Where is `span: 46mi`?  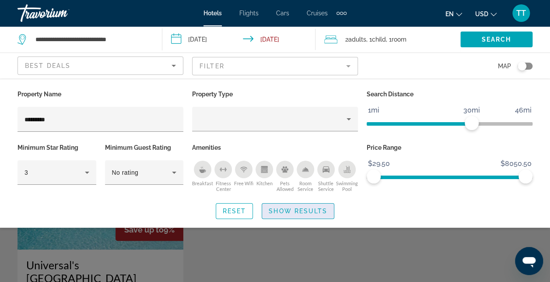
span: 46mi is located at coordinates (523, 110).